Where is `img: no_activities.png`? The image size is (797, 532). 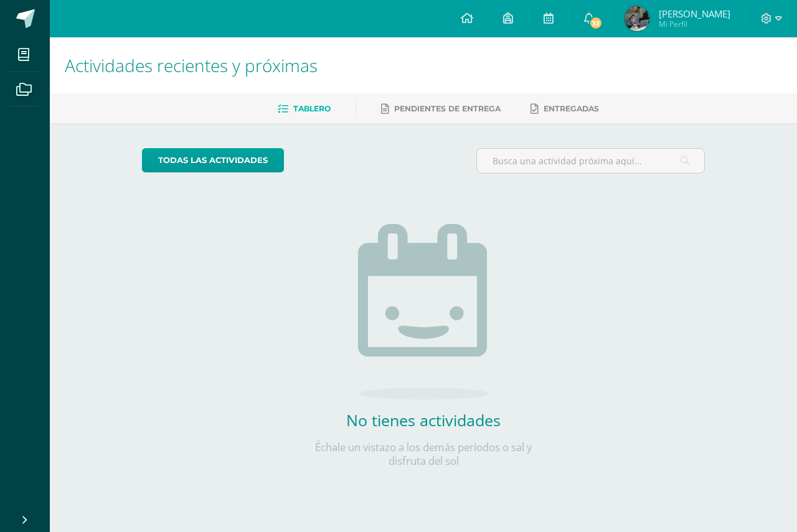
img: no_activities.png is located at coordinates (424, 312).